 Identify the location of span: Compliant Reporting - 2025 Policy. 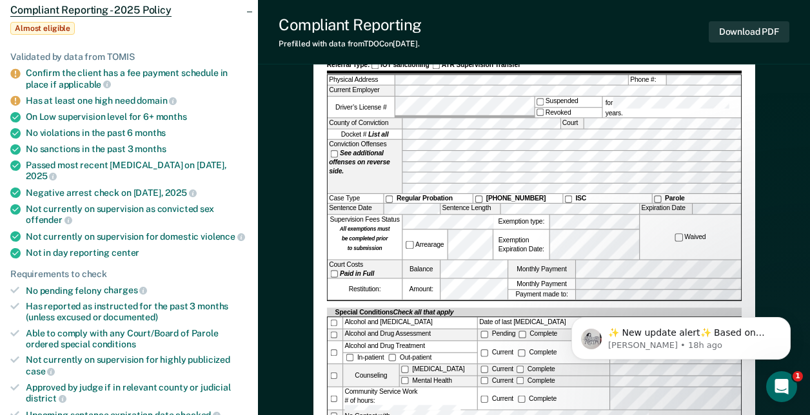
(91, 10).